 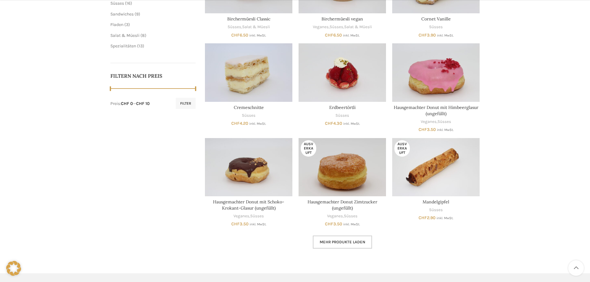 What do you see at coordinates (140, 46) in the screenshot?
I see `span: 13` at bounding box center [140, 46].